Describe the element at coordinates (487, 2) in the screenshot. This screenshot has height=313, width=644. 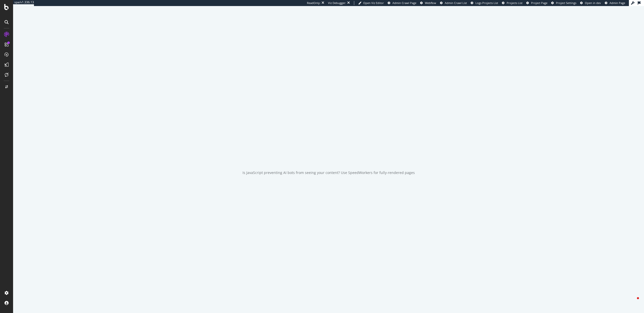
I see `span: Logs Projects List` at that location.